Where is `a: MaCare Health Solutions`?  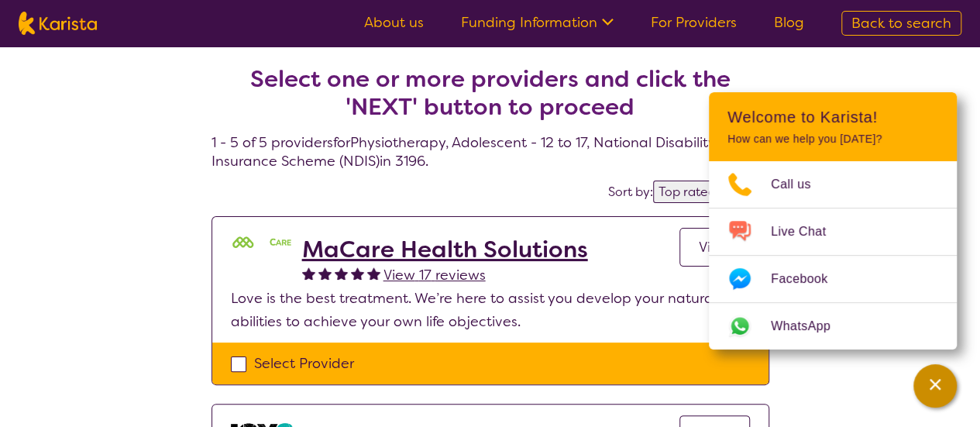 a: MaCare Health Solutions is located at coordinates (445, 250).